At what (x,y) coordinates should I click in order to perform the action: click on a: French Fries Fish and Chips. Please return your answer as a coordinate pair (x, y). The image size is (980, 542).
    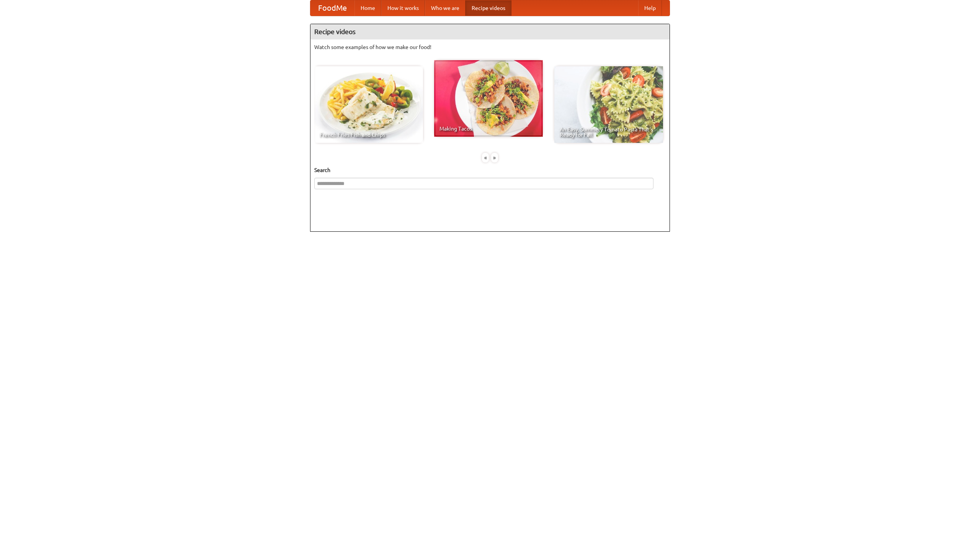
    Looking at the image, I should click on (368, 105).